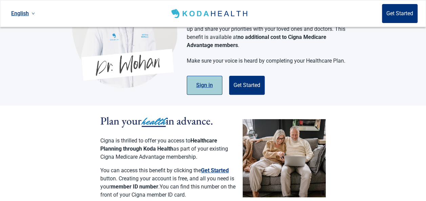 The image size is (426, 201). What do you see at coordinates (284, 158) in the screenshot?
I see `img: Couple planning their healthcare together` at bounding box center [284, 158].